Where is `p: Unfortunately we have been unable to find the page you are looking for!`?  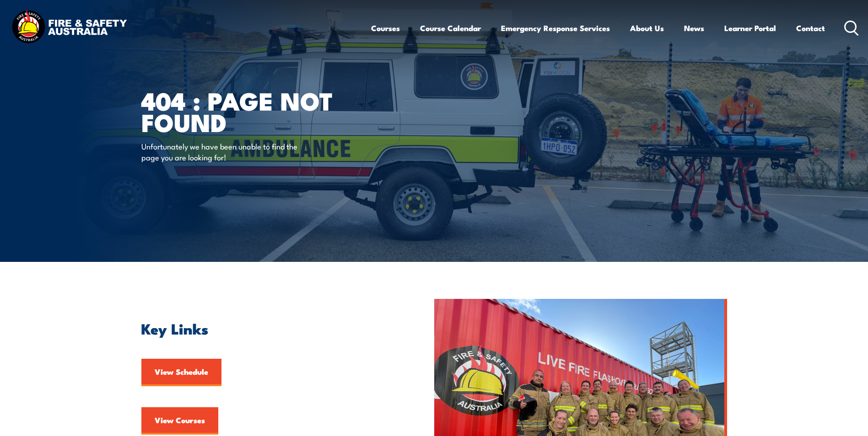
p: Unfortunately we have been unable to find the page you are looking for! is located at coordinates (225, 151).